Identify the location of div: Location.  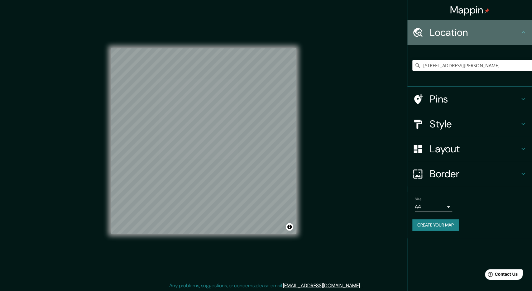
(470, 32).